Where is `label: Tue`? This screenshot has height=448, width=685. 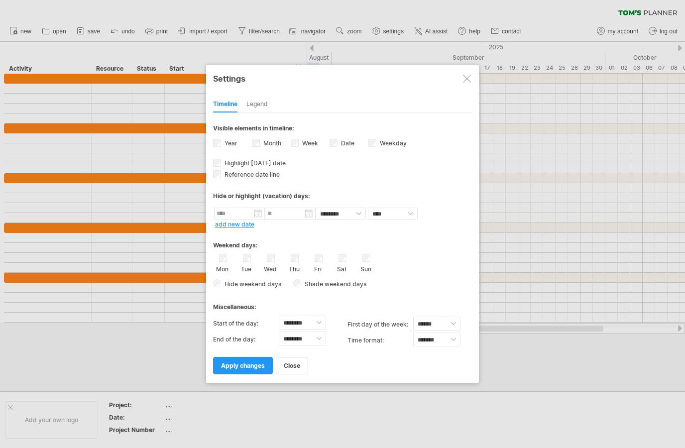
label: Tue is located at coordinates (246, 268).